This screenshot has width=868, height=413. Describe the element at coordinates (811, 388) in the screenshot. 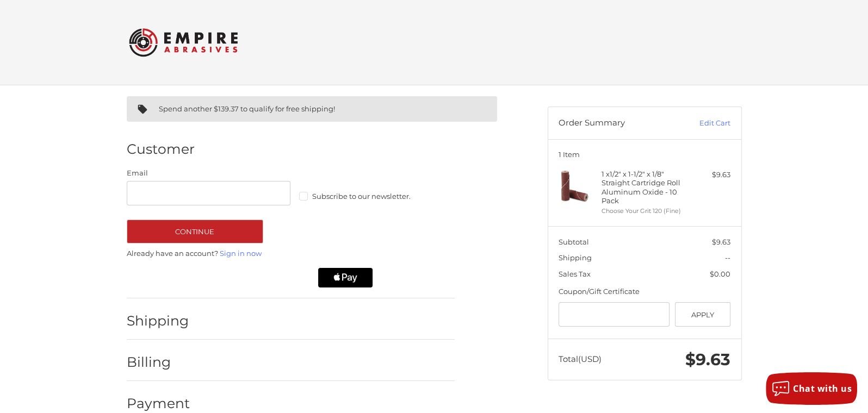

I see `button: Chat with us` at that location.